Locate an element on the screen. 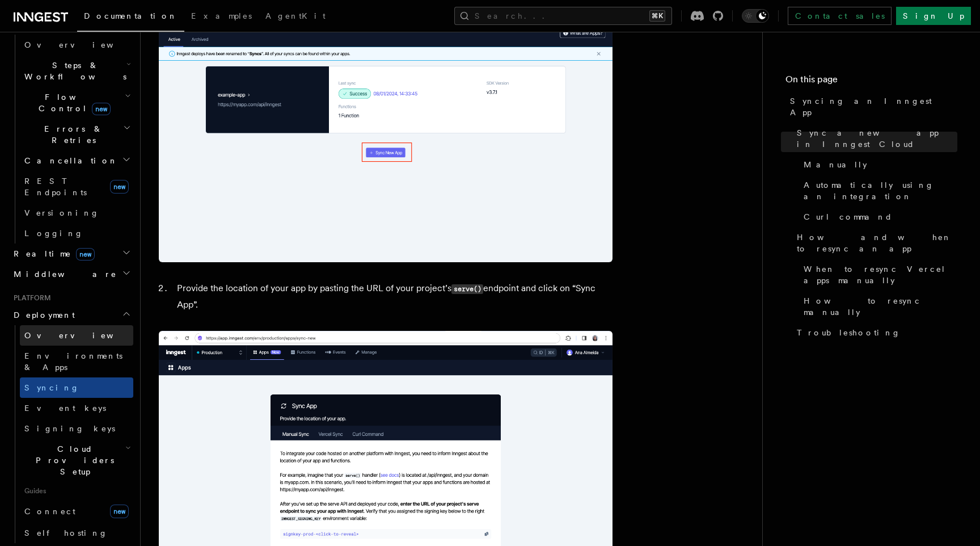 The width and height of the screenshot is (980, 546). span: AgentKit is located at coordinates (296, 16).